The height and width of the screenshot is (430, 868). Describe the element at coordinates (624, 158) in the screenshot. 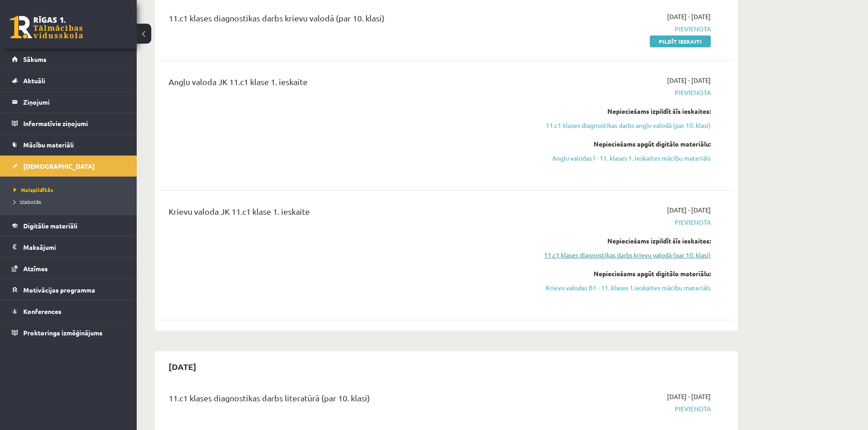

I see `a: Angļu valodas I - 11. klases 1. ieskaites mācību materiāls` at that location.